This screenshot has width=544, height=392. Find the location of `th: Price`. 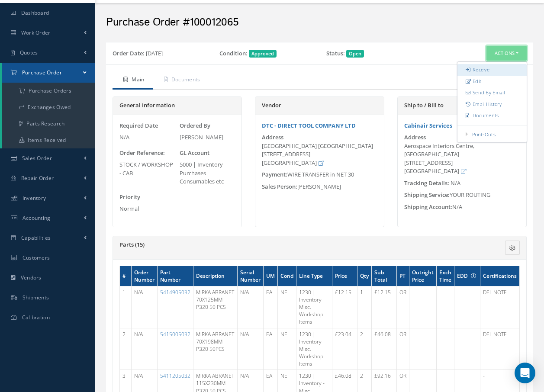

th: Price is located at coordinates (345, 276).